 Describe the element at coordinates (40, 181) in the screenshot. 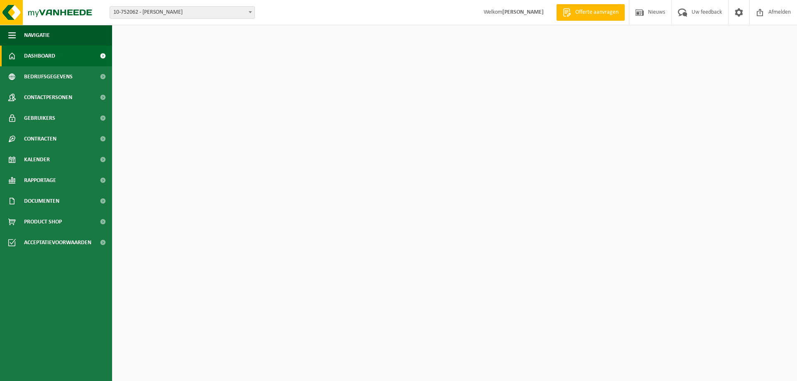

I see `span: Rapportage` at that location.